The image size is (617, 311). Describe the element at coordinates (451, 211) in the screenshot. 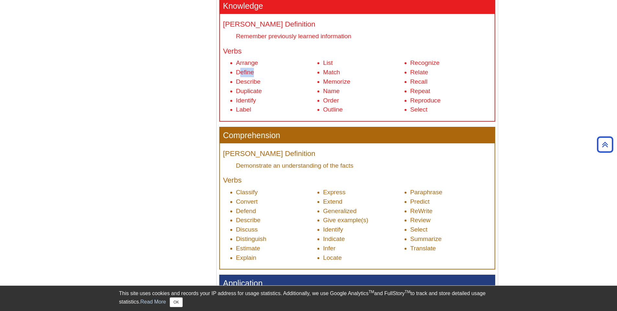

I see `li: ReWrite` at that location.